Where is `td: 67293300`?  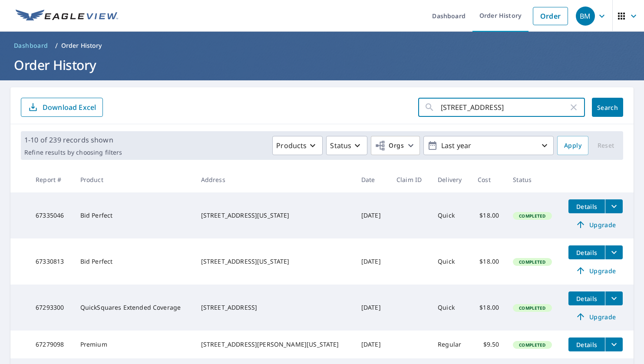
td: 67293300 is located at coordinates (50, 307).